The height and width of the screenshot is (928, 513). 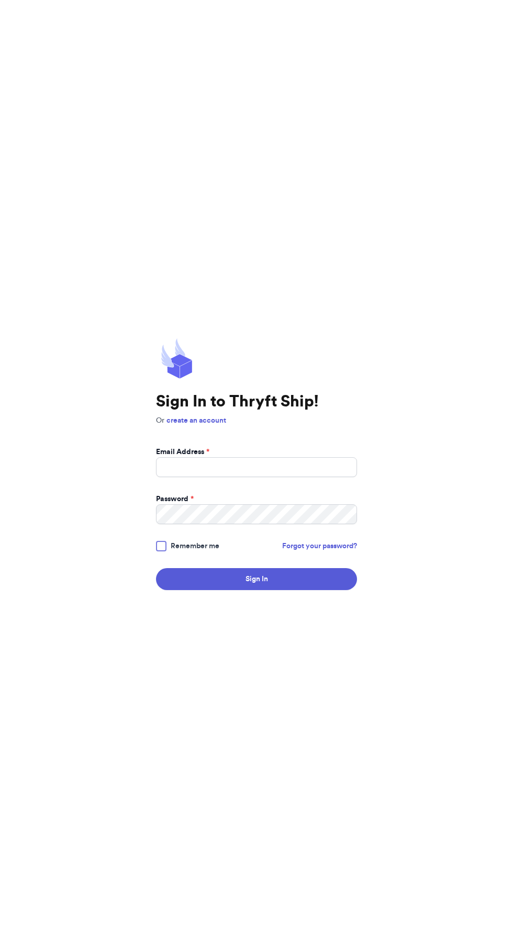 I want to click on label: Email Address, so click(x=183, y=452).